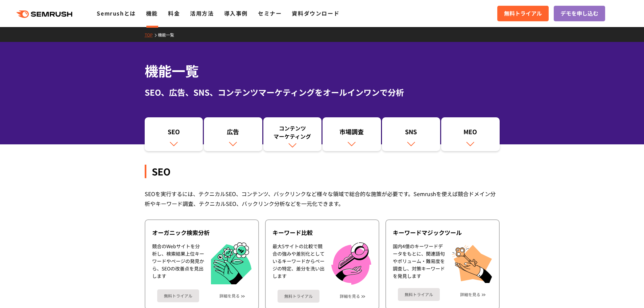 This screenshot has height=308, width=644. I want to click on div: 市場調査, so click(351, 133).